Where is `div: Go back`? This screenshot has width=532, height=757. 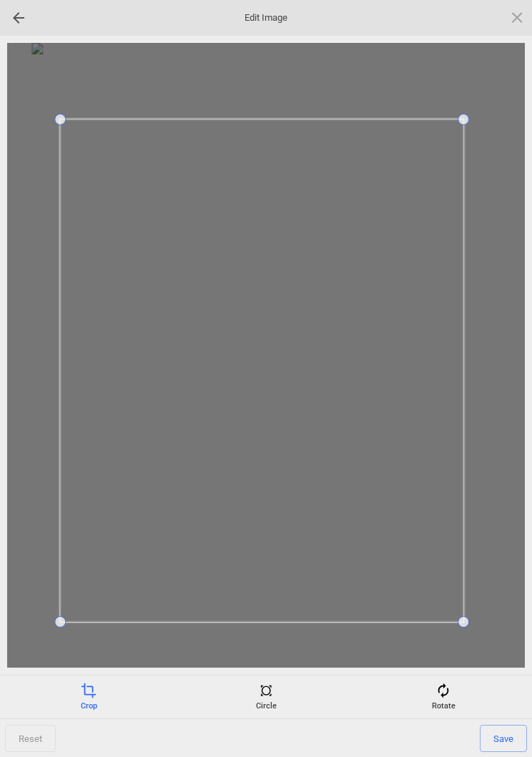 div: Go back is located at coordinates (19, 18).